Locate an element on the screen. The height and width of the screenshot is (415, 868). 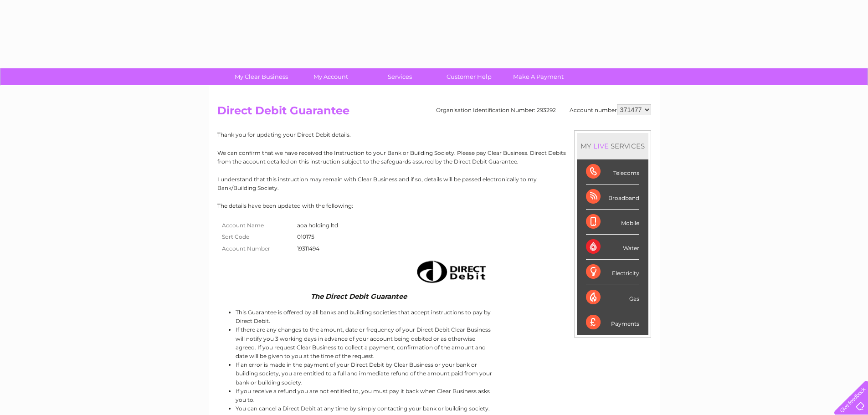
td: The Direct Debit Guarantee is located at coordinates (355, 296).